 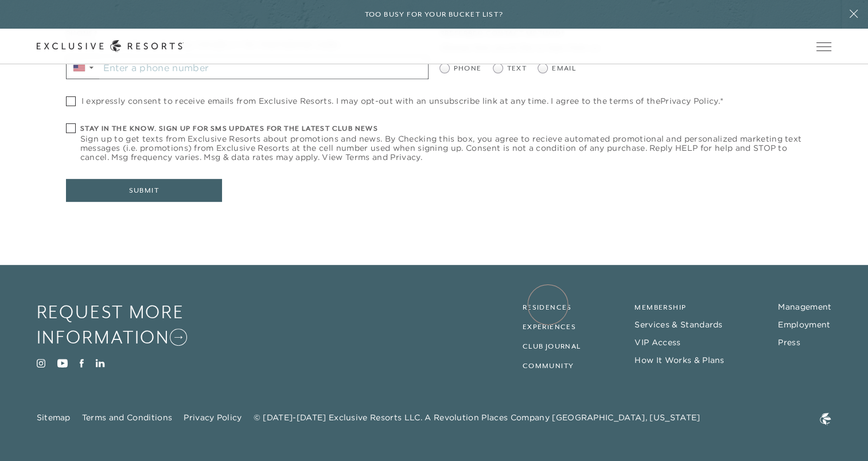 I want to click on span: Text, so click(x=517, y=68).